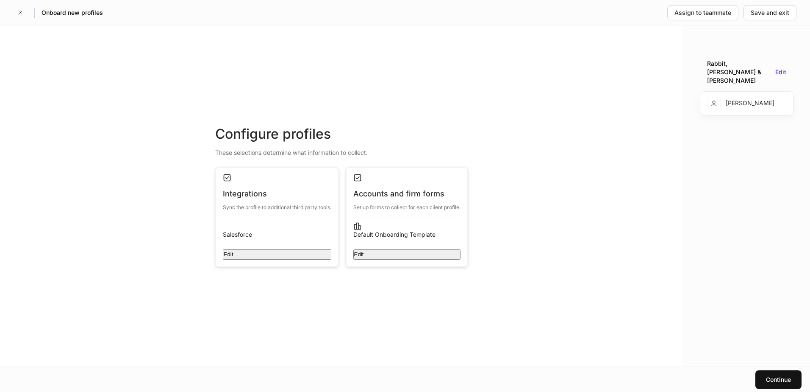  I want to click on div: Set up forms to collect for each client profile., so click(407, 205).